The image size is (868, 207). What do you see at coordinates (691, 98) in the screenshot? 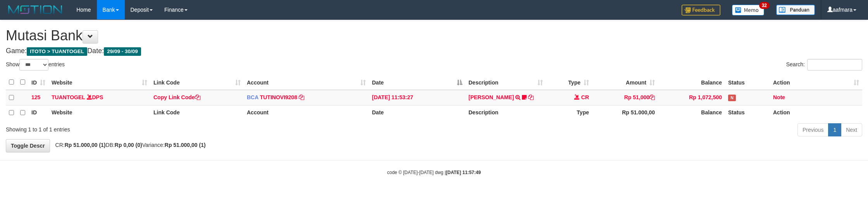
I see `td: Rp 1,072,500` at bounding box center [691, 98].